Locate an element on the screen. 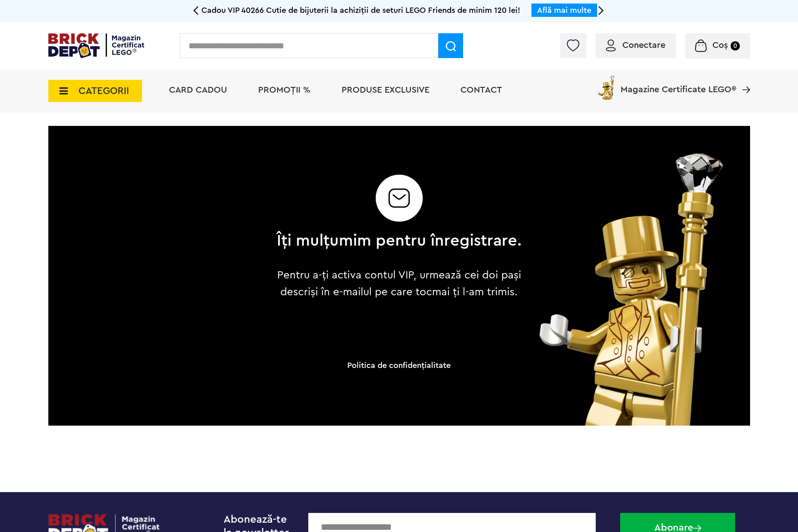 The image size is (798, 532). img: Abonare is located at coordinates (697, 528).